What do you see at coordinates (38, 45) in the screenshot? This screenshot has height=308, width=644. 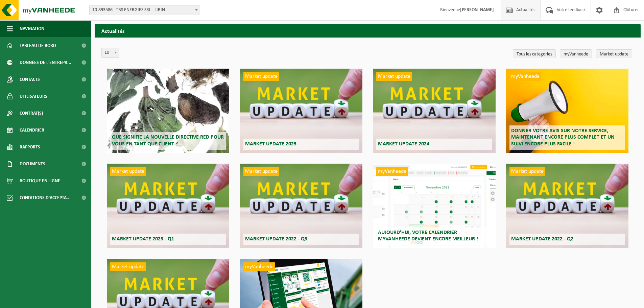 I see `span: Tableau de bord` at bounding box center [38, 45].